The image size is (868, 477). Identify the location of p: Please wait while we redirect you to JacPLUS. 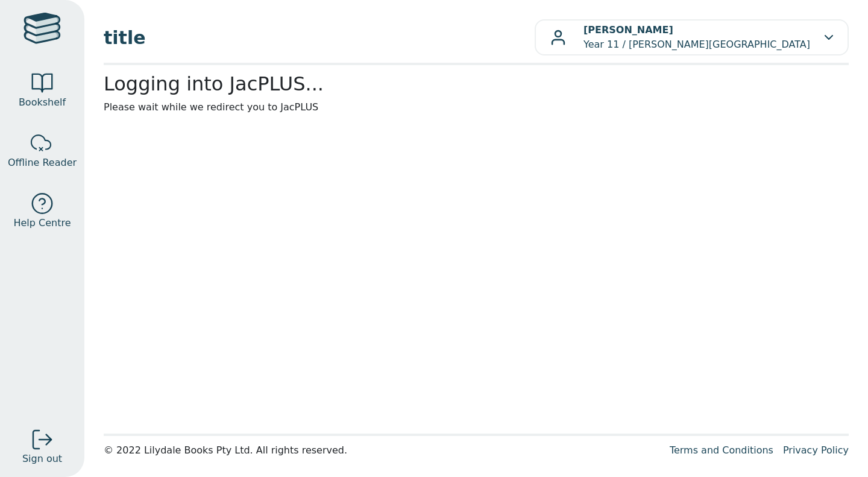
(477, 107).